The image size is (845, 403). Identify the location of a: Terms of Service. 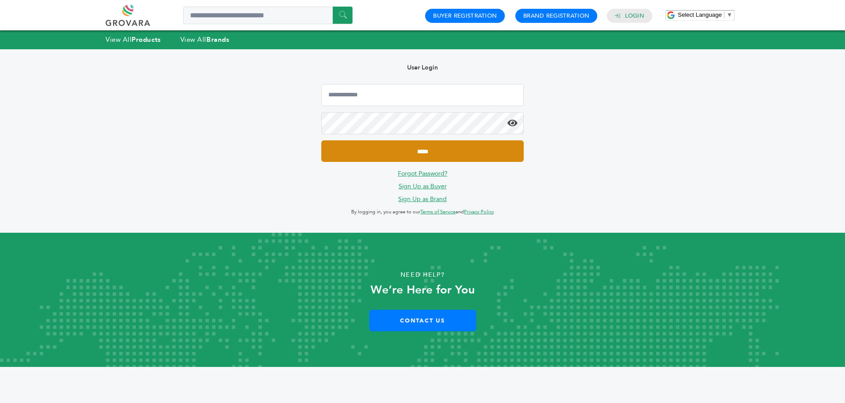
(438, 212).